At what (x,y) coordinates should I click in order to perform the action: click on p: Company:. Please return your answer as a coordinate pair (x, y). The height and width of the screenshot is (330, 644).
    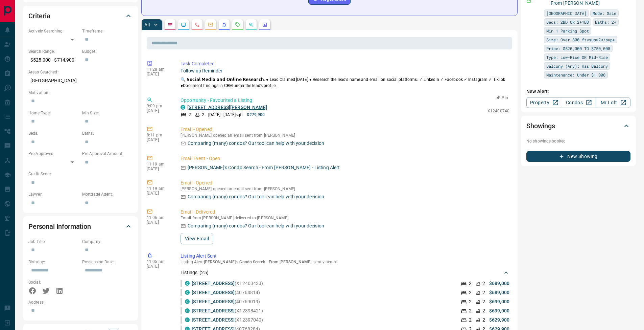
    Looking at the image, I should click on (107, 242).